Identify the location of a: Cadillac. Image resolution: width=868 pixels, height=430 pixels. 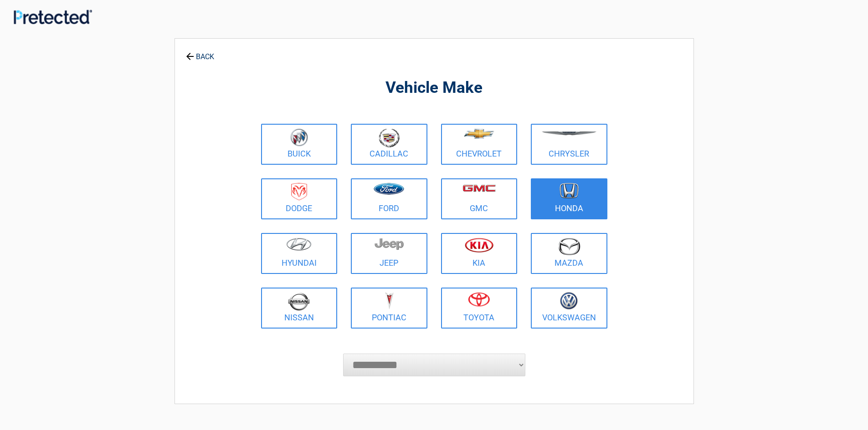
(389, 145).